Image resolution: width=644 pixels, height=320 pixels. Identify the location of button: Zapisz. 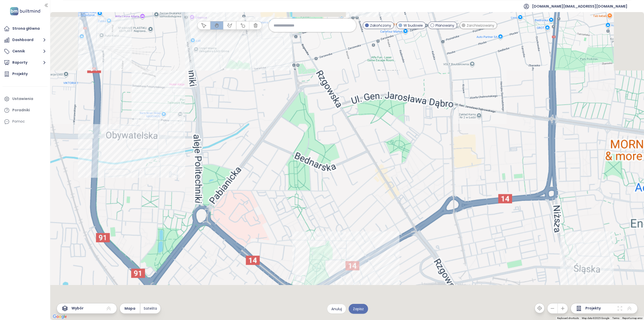
(358, 309).